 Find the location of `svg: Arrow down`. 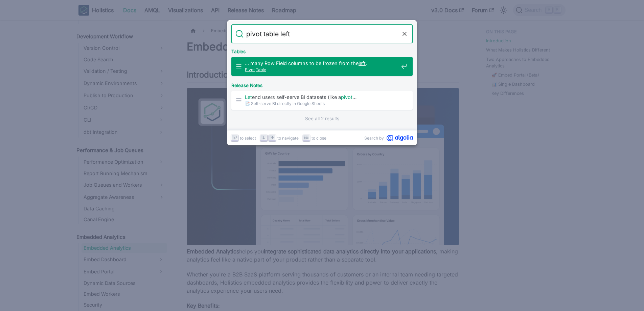

svg: Arrow down is located at coordinates (264, 137).